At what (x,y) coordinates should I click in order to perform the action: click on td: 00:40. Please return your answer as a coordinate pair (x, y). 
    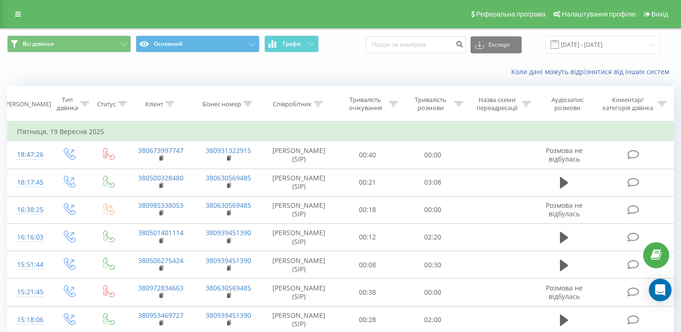
    Looking at the image, I should click on (368, 155).